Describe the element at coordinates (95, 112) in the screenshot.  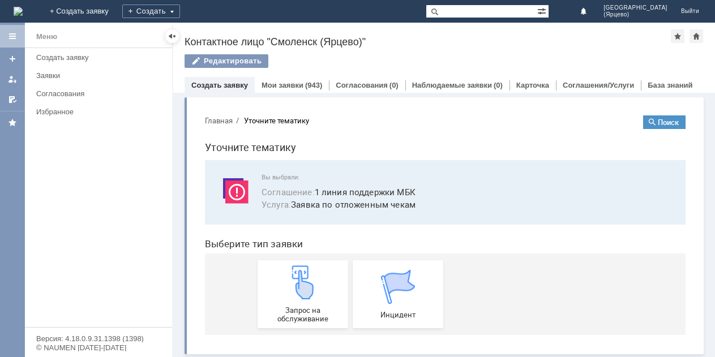
I see `div: Избранное` at that location.